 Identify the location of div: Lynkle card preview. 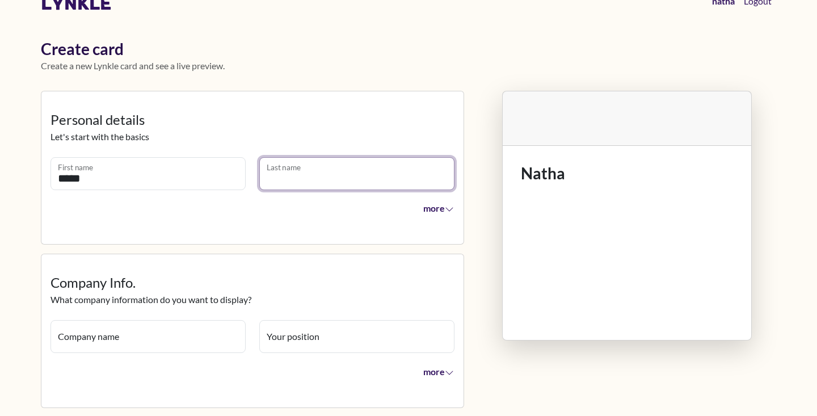
(627, 229).